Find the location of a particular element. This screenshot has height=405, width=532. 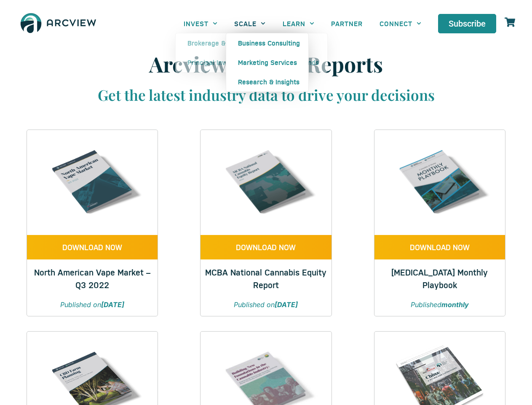

strong: monthly is located at coordinates (455, 304).